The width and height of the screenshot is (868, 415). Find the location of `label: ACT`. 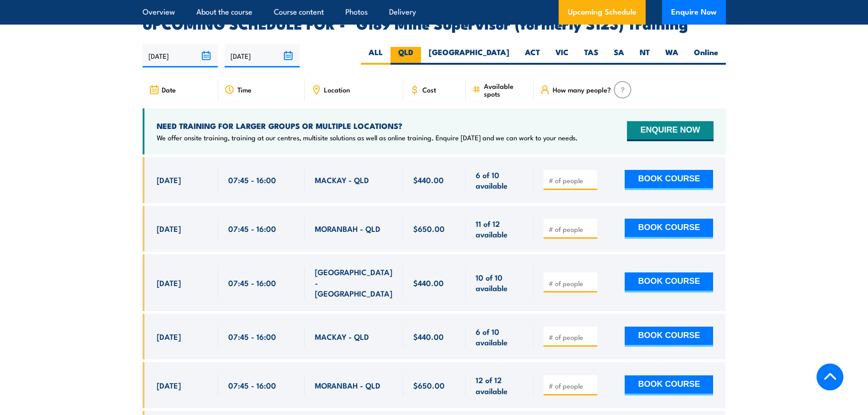

label: ACT is located at coordinates (533, 55).